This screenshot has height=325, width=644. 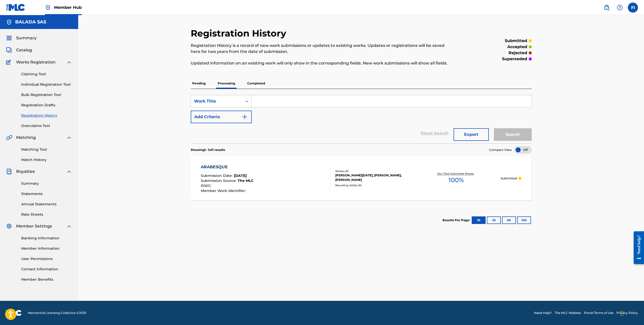 I want to click on img: MLC Logo, so click(x=16, y=7).